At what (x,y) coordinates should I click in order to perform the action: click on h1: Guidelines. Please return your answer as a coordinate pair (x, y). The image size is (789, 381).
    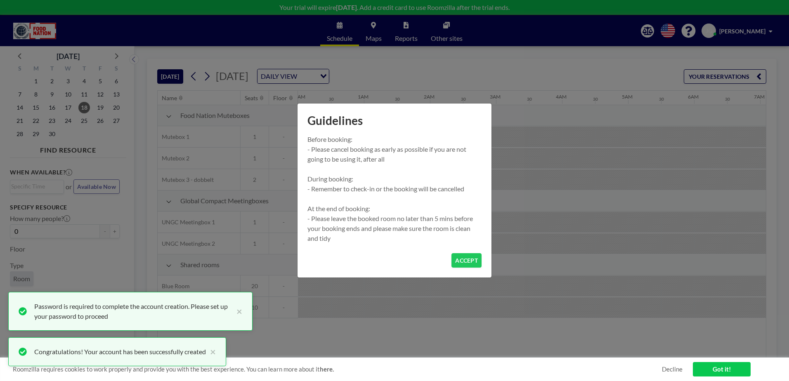
    Looking at the image, I should click on (394, 119).